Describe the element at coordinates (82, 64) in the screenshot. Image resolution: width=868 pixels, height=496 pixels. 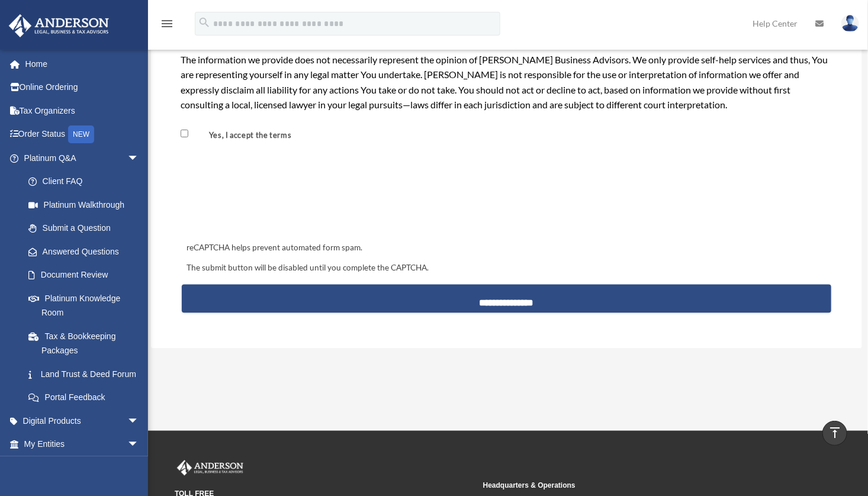
I see `a: Home` at that location.